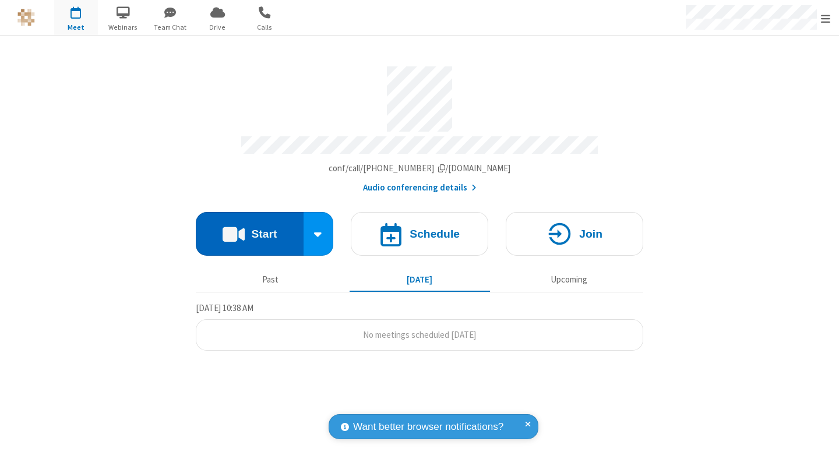 Image resolution: width=839 pixels, height=459 pixels. Describe the element at coordinates (419, 234) in the screenshot. I see `button: Schedule` at that location.